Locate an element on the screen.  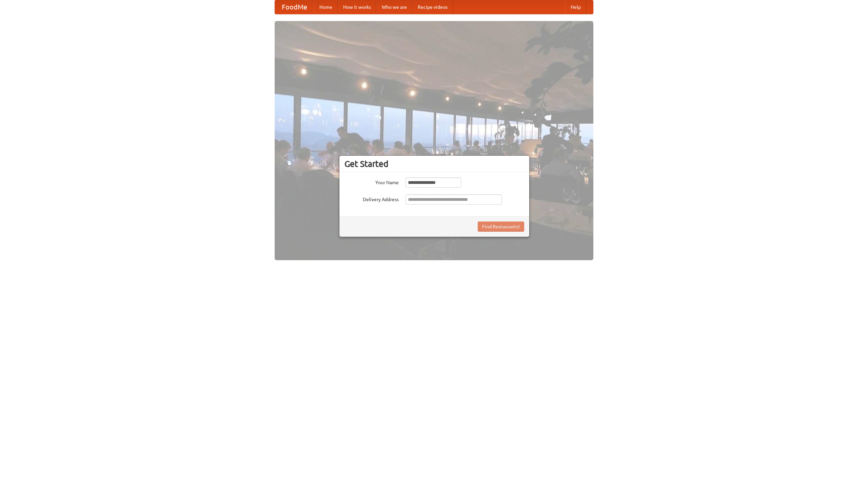
a: How it works is located at coordinates (357, 7).